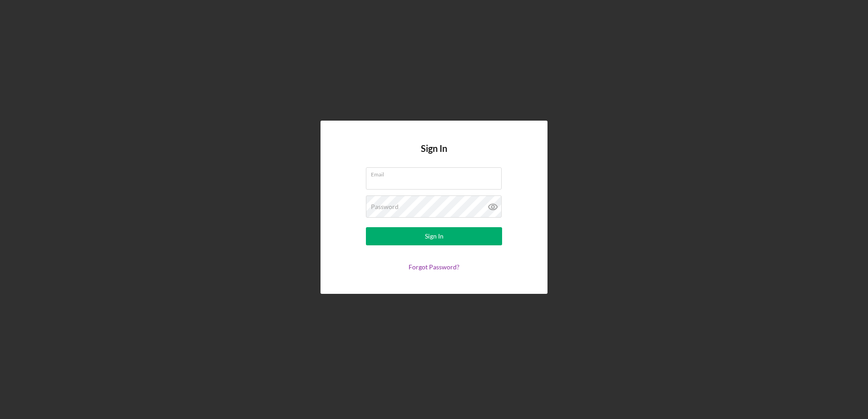 Image resolution: width=868 pixels, height=419 pixels. I want to click on label: Password, so click(384, 207).